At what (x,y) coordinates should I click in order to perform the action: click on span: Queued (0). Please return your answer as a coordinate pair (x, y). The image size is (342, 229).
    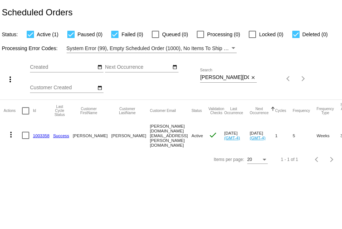
    Looking at the image, I should click on (175, 34).